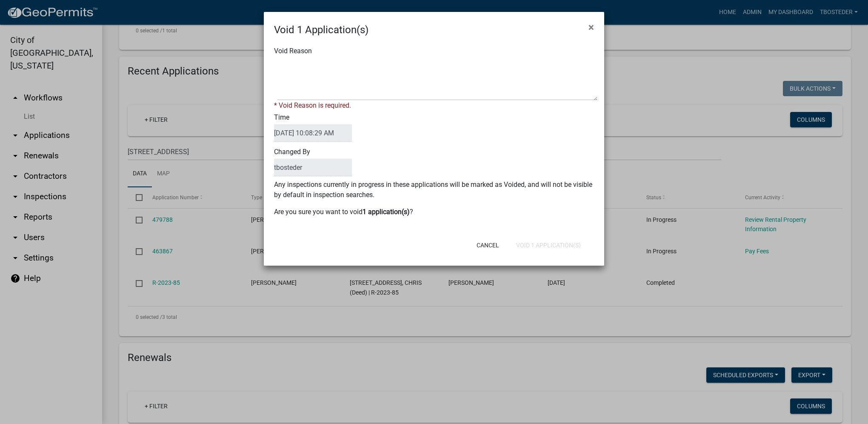 The height and width of the screenshot is (424, 868). Describe the element at coordinates (313, 168) in the screenshot. I see `input: BulkActionUser` at that location.